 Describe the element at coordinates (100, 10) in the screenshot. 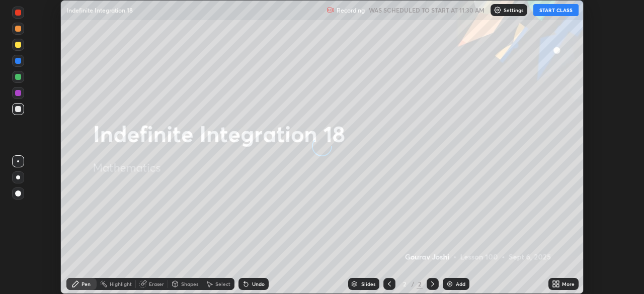

I see `p: Indefinite Integration 18` at that location.